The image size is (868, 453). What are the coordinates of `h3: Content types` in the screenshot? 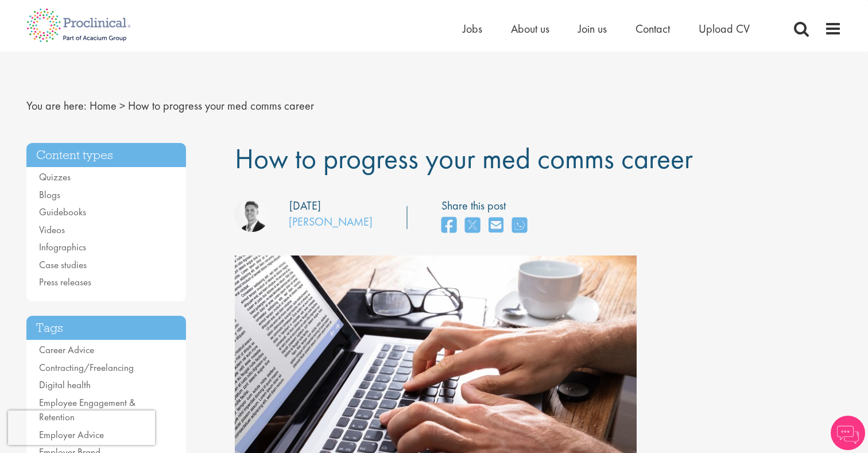 It's located at (106, 155).